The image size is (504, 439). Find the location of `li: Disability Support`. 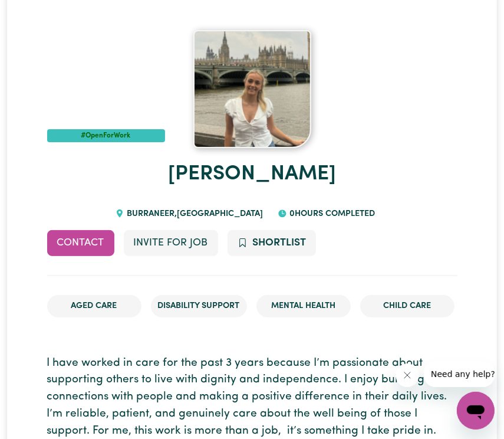

li: Disability Support is located at coordinates (199, 306).